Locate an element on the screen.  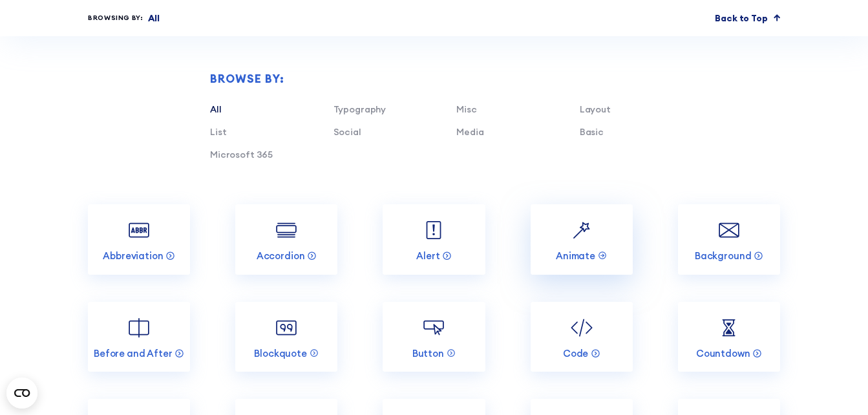
a: Basic is located at coordinates (592, 132).